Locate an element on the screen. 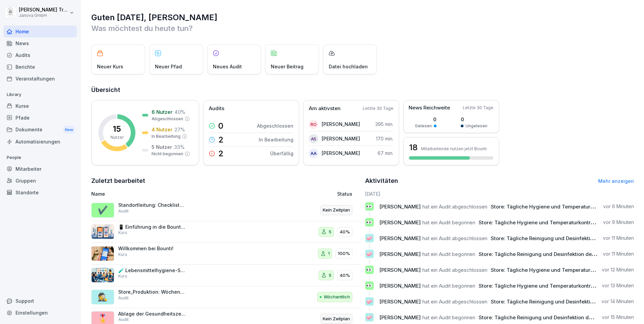 This screenshot has width=644, height=324. div: Audits is located at coordinates (40, 55).